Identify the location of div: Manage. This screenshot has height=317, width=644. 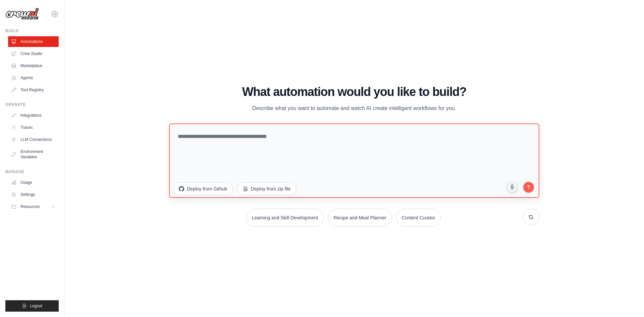
(32, 172).